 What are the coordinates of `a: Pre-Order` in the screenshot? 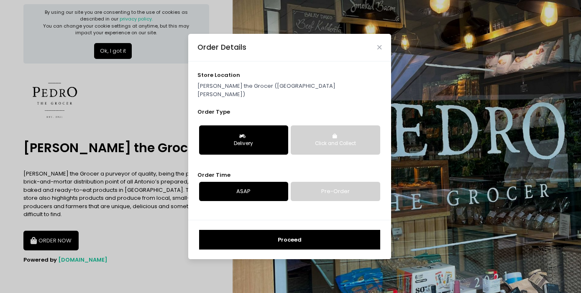 It's located at (335, 192).